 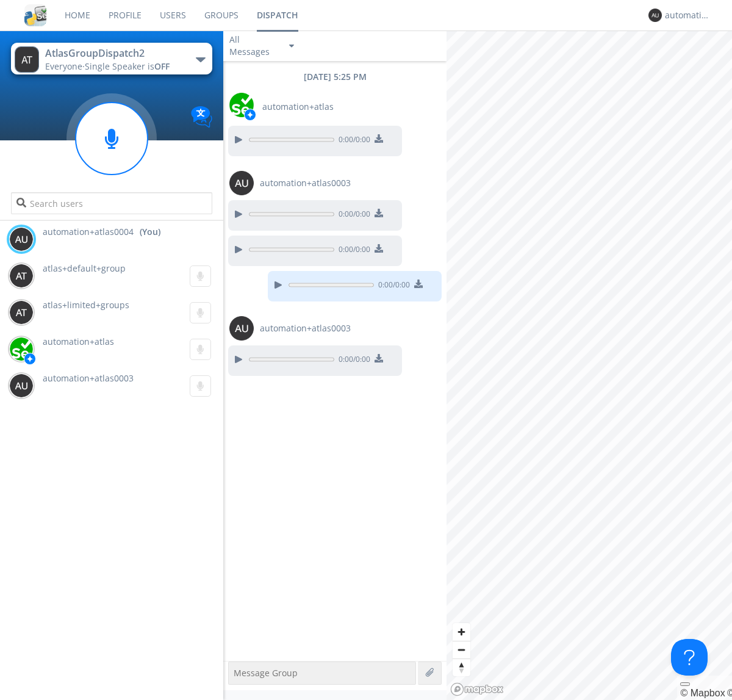 What do you see at coordinates (461, 667) in the screenshot?
I see `span: Reset bearing to north` at bounding box center [461, 667].